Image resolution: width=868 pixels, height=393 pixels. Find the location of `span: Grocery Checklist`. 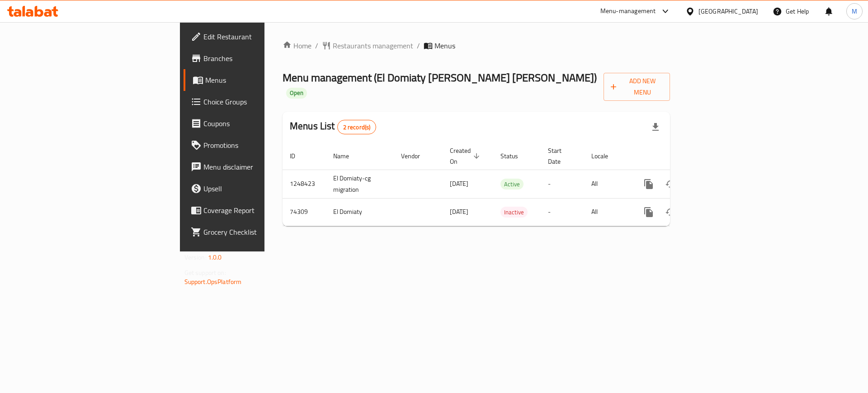

span: Grocery Checklist is located at coordinates (260, 232).